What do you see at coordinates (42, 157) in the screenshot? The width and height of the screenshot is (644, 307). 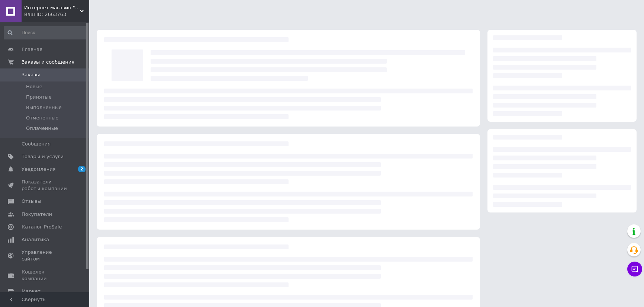 I see `span: Товары и услуги` at bounding box center [42, 157].